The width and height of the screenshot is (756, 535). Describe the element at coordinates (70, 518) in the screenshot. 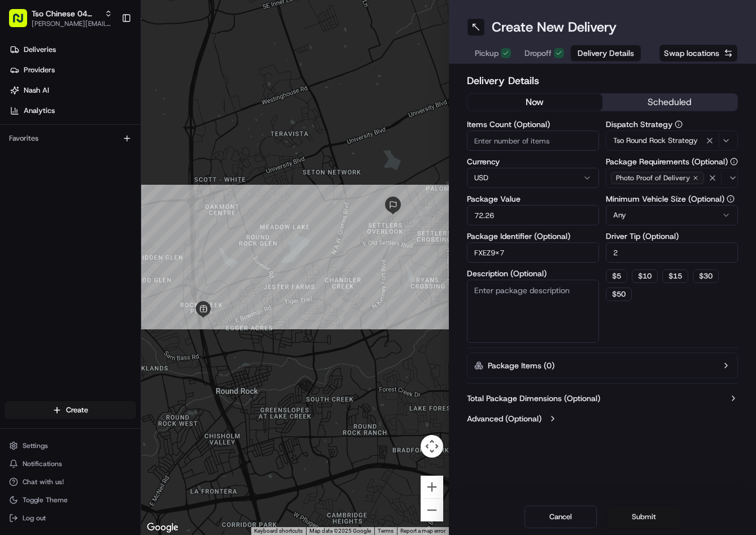

I see `button: Log out` at that location.